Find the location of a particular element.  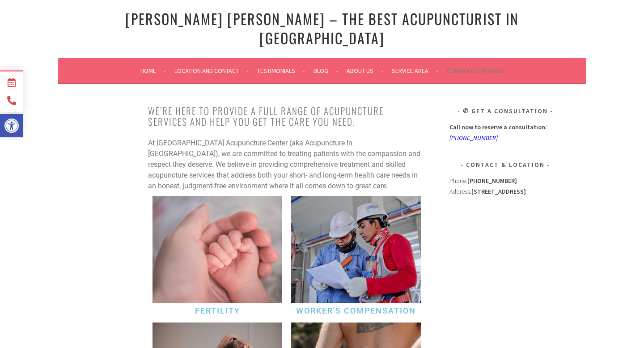

a: Worker's Compensation is located at coordinates (356, 310).